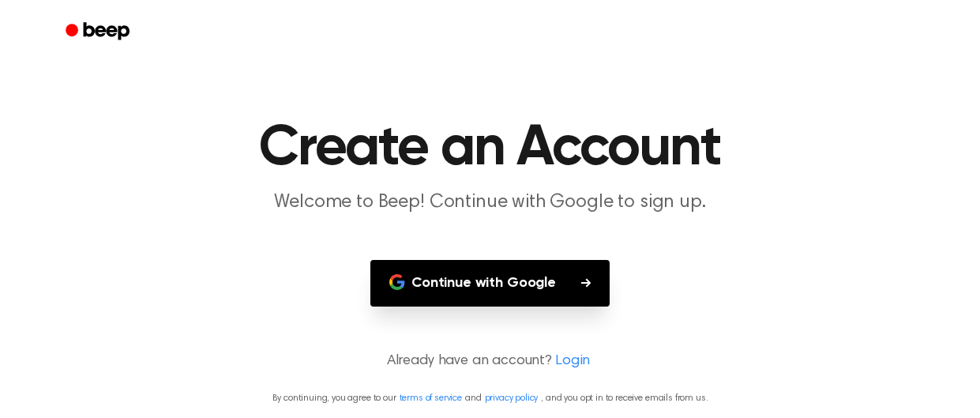  I want to click on a: Login, so click(572, 361).